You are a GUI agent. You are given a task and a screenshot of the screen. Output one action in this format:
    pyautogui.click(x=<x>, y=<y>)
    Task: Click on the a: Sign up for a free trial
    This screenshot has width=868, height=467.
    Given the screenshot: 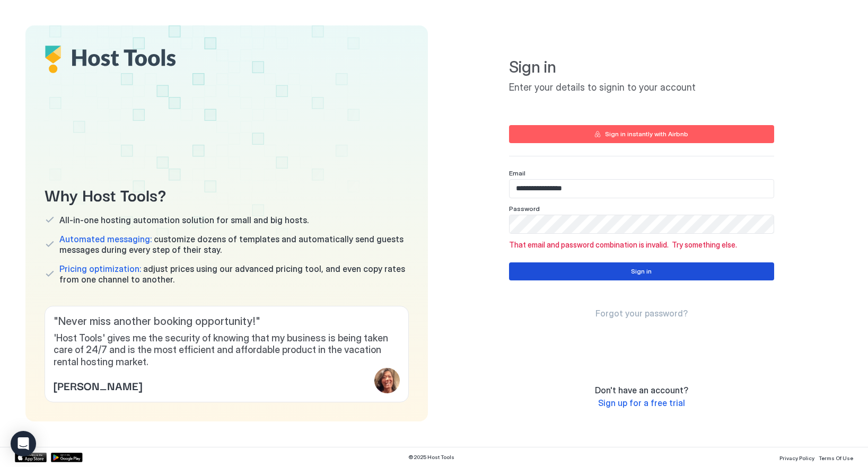 What is the action you would take?
    pyautogui.click(x=642, y=403)
    